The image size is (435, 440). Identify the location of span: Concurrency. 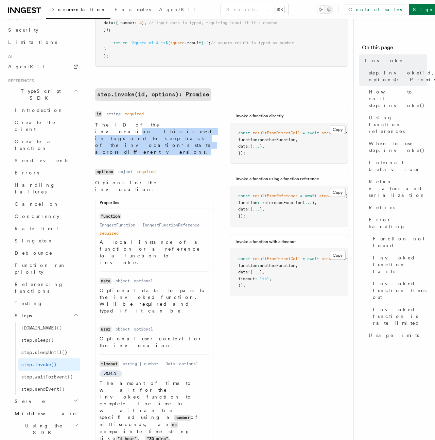
(37, 216).